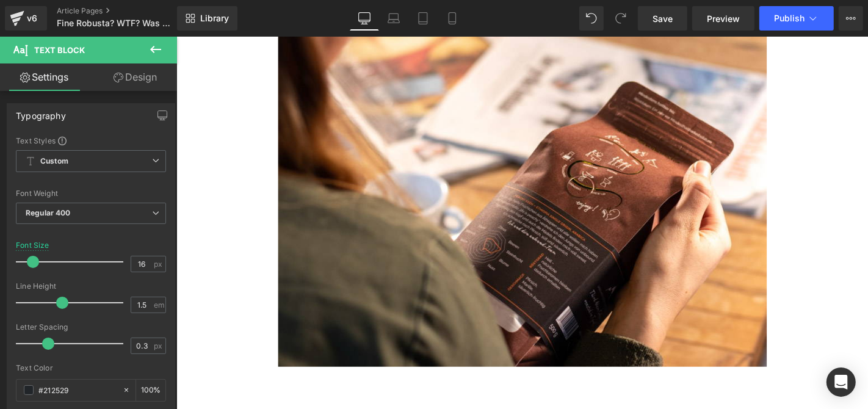  I want to click on button: More, so click(851, 18).